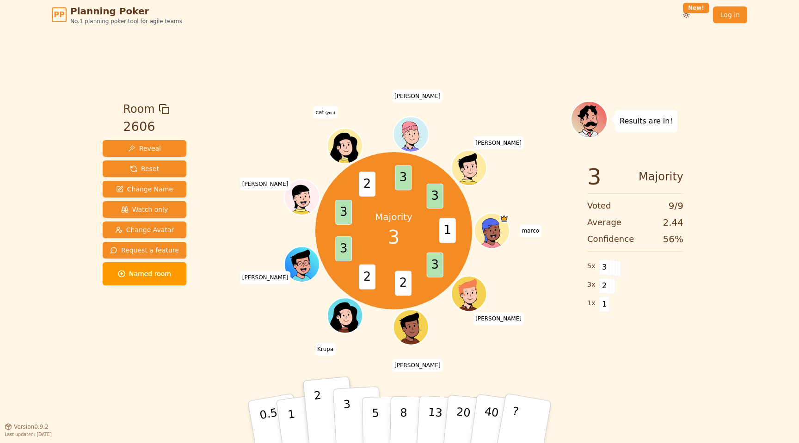 This screenshot has height=443, width=799. Describe the element at coordinates (59, 15) in the screenshot. I see `span: PP` at that location.